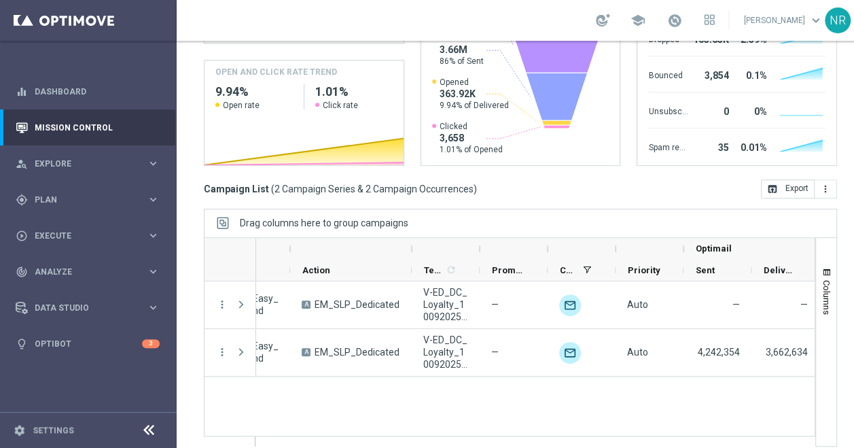 This screenshot has width=854, height=448. Describe the element at coordinates (88, 343) in the screenshot. I see `a: Optibot` at that location.